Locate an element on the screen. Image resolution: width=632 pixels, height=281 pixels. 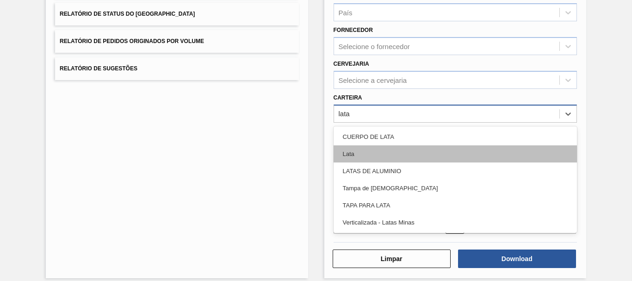
label: Cervejaria is located at coordinates (351, 64).